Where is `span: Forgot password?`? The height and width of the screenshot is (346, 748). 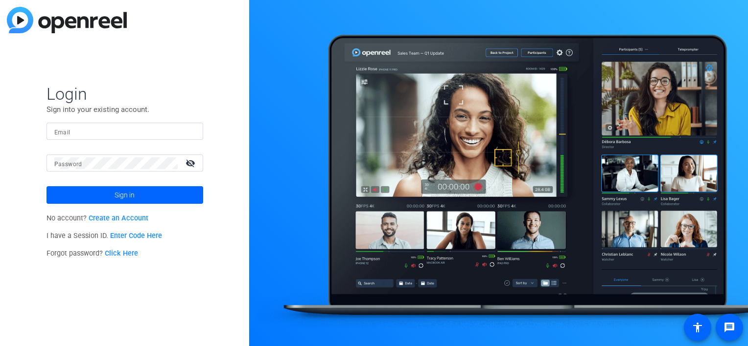
span: Forgot password? is located at coordinates (92, 253).